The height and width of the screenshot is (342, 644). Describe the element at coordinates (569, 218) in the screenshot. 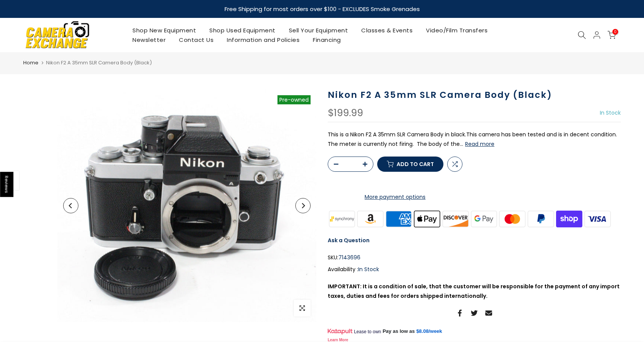

I see `img: shopify pay` at that location.